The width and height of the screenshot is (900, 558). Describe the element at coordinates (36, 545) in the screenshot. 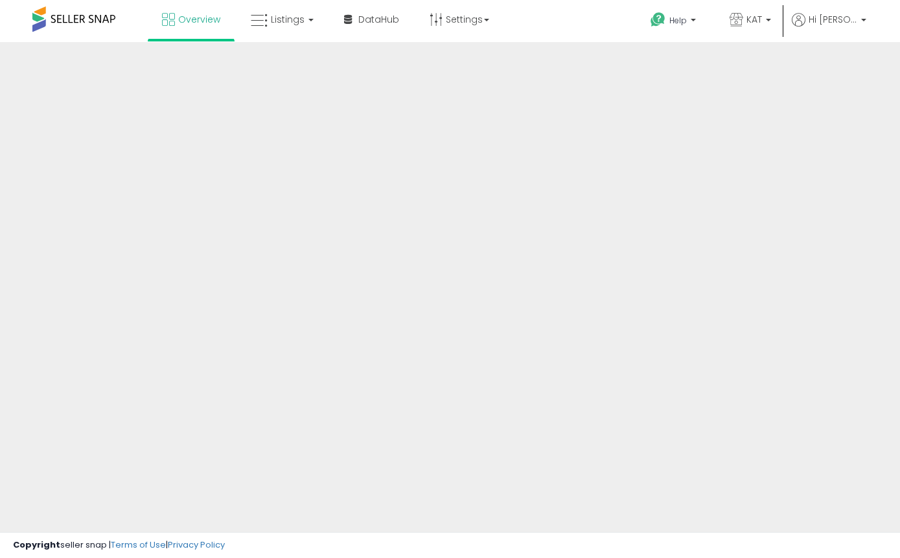

I see `strong: Copyright` at that location.